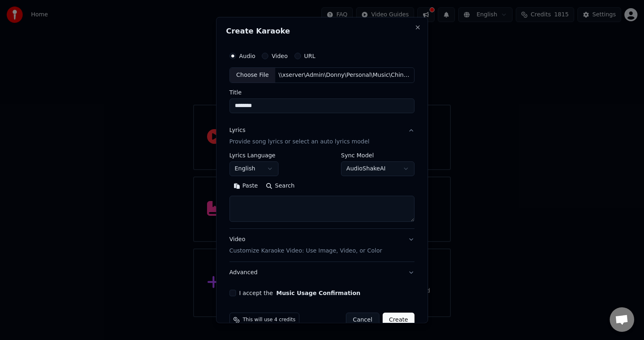  I want to click on p: Customize Karaoke Video: Use Image, Video, or Color, so click(306, 251).